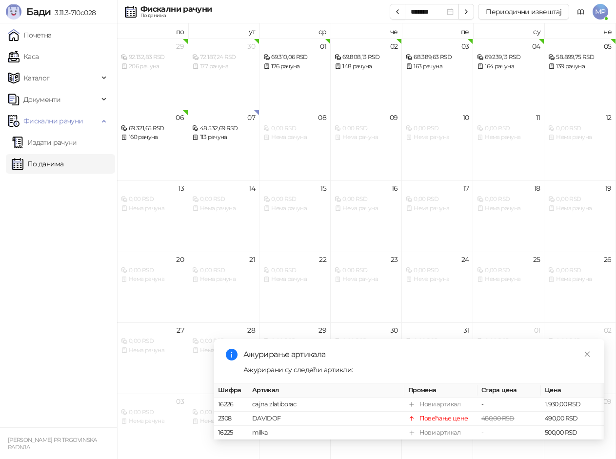  I want to click on td: 2025-10-13, so click(153, 216).